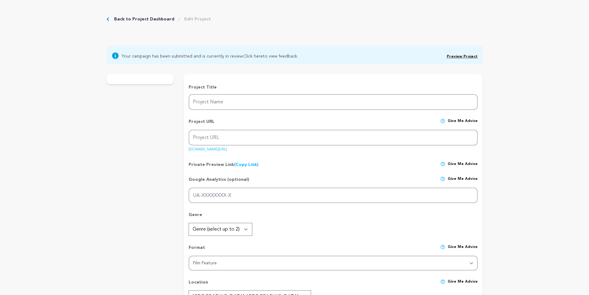  Describe the element at coordinates (210, 56) in the screenshot. I see `span: Your campaign has been submitted and is currently in review. to view feedback.` at that location.